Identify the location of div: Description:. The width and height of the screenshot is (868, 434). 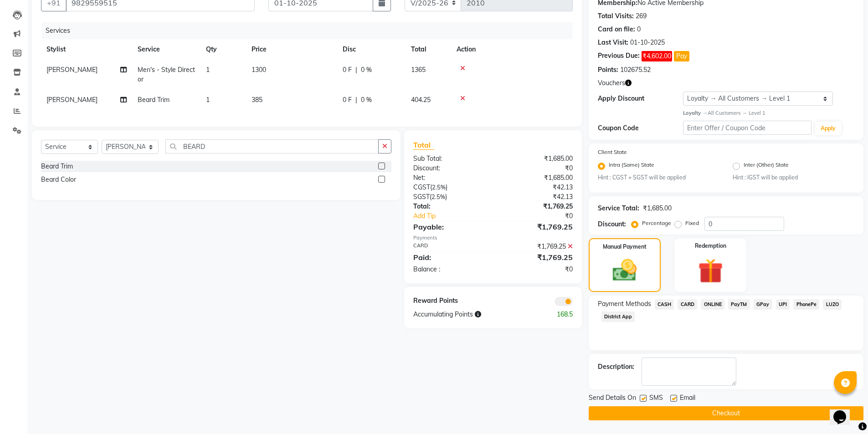
(616, 367).